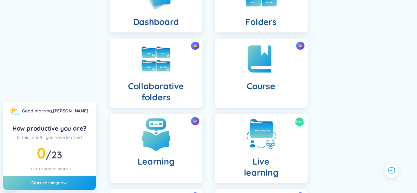  I want to click on h4: Dashboard, so click(156, 22).